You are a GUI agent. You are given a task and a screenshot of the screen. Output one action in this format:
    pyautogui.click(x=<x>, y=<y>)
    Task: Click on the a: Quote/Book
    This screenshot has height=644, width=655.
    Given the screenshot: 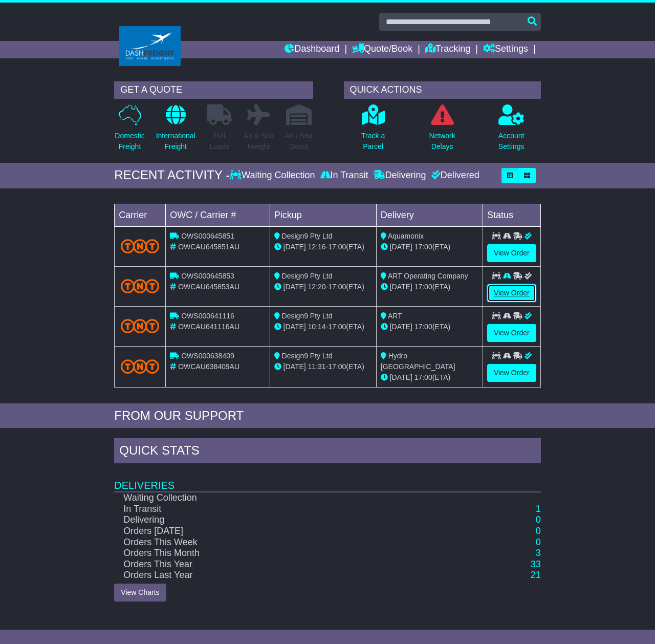 What is the action you would take?
    pyautogui.click(x=382, y=50)
    